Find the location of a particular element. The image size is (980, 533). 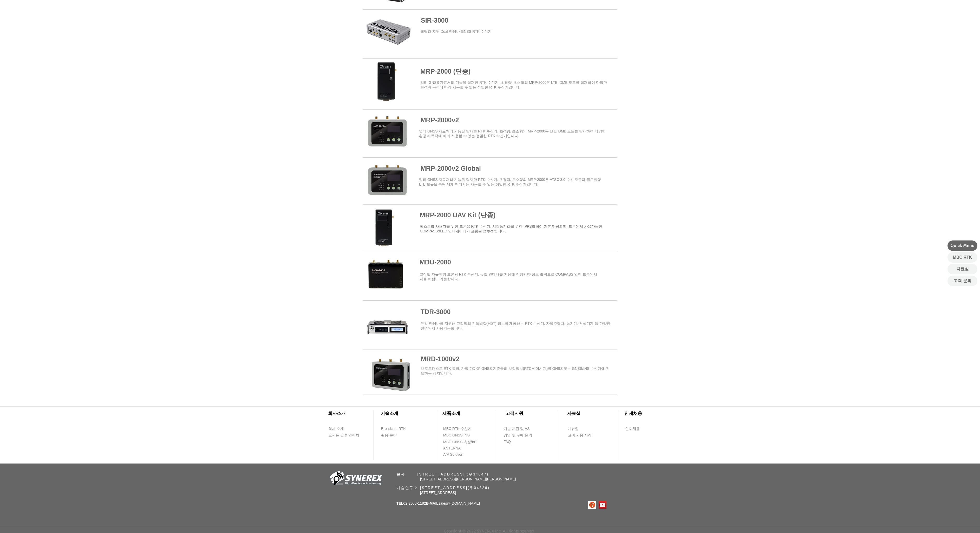

span: FAQ is located at coordinates (508, 442).